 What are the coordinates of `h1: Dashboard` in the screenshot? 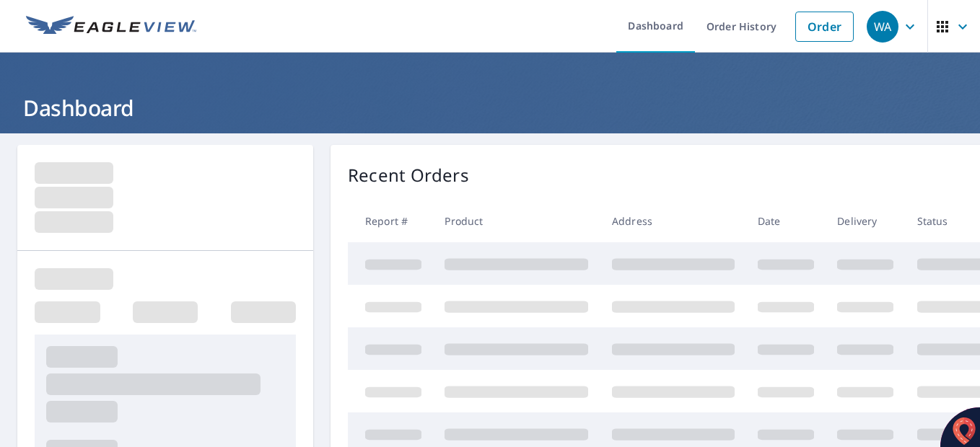 It's located at (490, 107).